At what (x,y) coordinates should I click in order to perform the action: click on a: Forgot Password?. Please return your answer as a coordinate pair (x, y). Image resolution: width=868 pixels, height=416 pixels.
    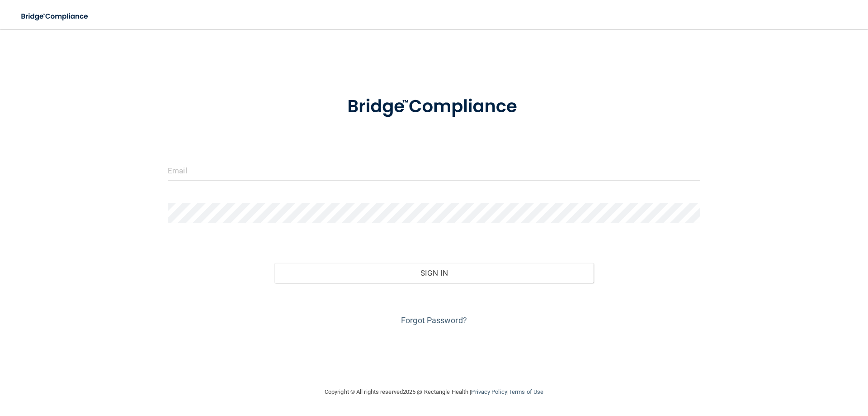
    Looking at the image, I should click on (434, 320).